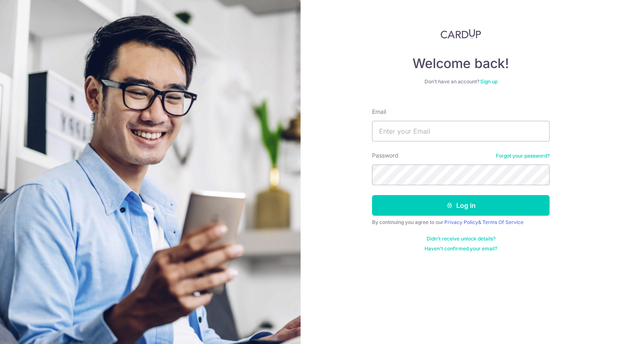 Image resolution: width=621 pixels, height=344 pixels. I want to click on div: Don’t have an account?, so click(461, 82).